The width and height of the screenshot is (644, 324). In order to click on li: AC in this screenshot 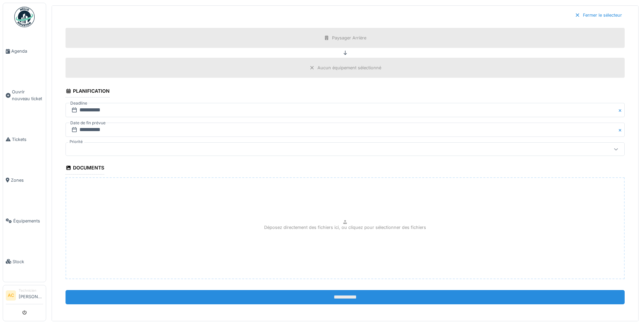, I will do `click(11, 295)`.